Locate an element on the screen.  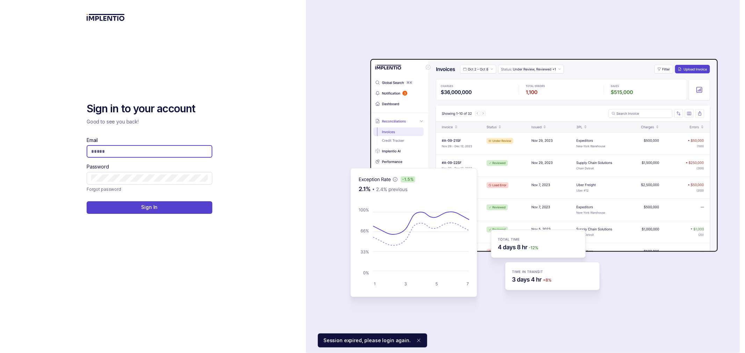
img: logo is located at coordinates (105, 17).